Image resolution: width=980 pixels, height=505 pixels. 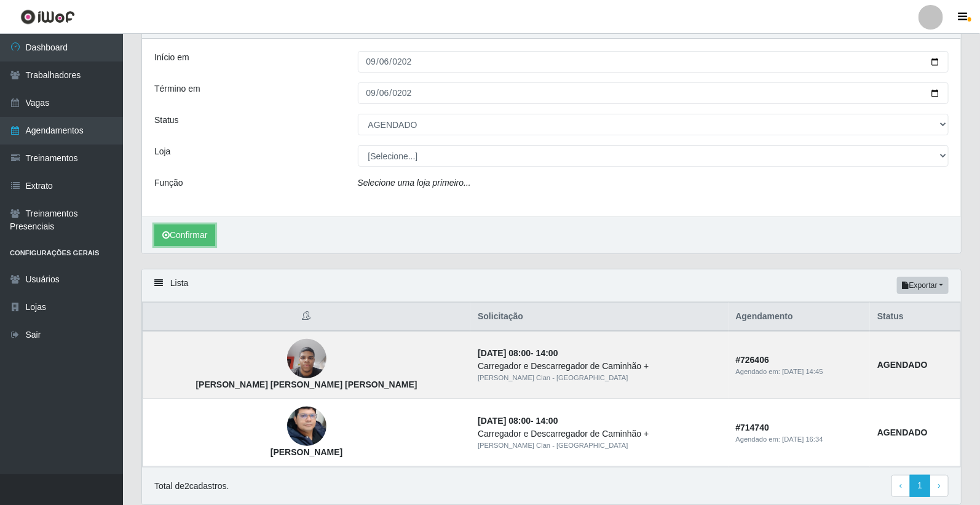 What do you see at coordinates (938, 486) in the screenshot?
I see `a: Next` at bounding box center [938, 486].